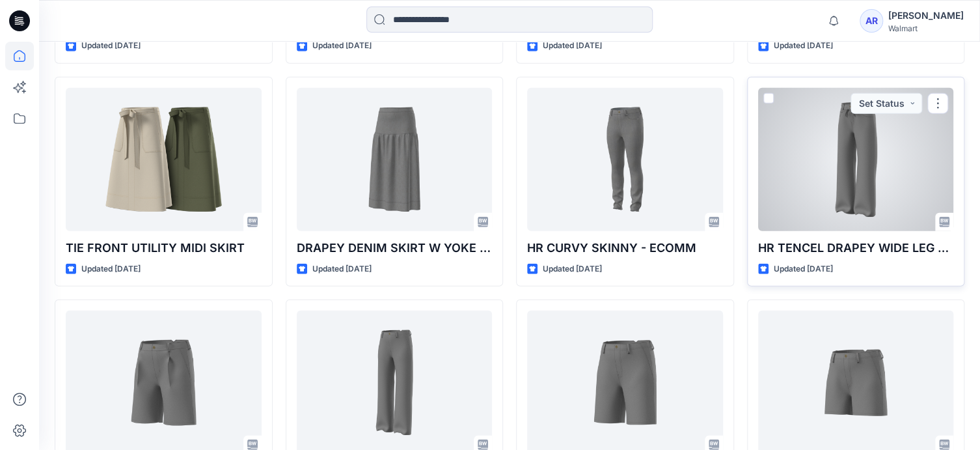 The height and width of the screenshot is (450, 980). I want to click on a: HR CURVY SKINNY - ECOMM, so click(625, 159).